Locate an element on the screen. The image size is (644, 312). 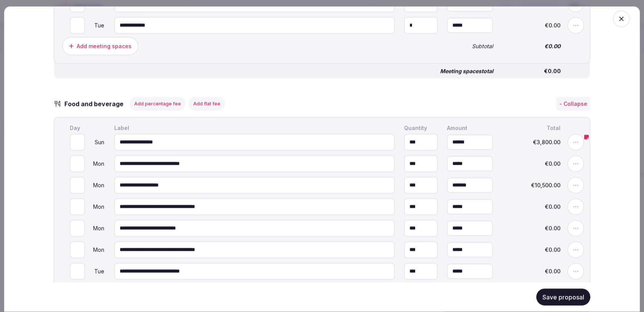
button: Add flat fee is located at coordinates (207, 104).